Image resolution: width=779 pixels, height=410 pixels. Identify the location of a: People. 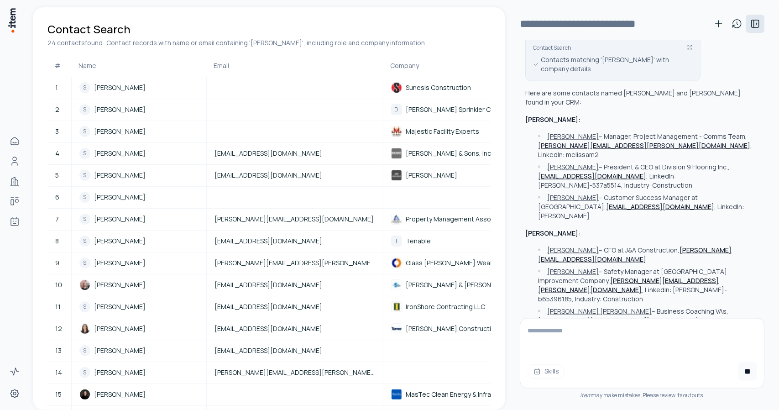
(15, 161).